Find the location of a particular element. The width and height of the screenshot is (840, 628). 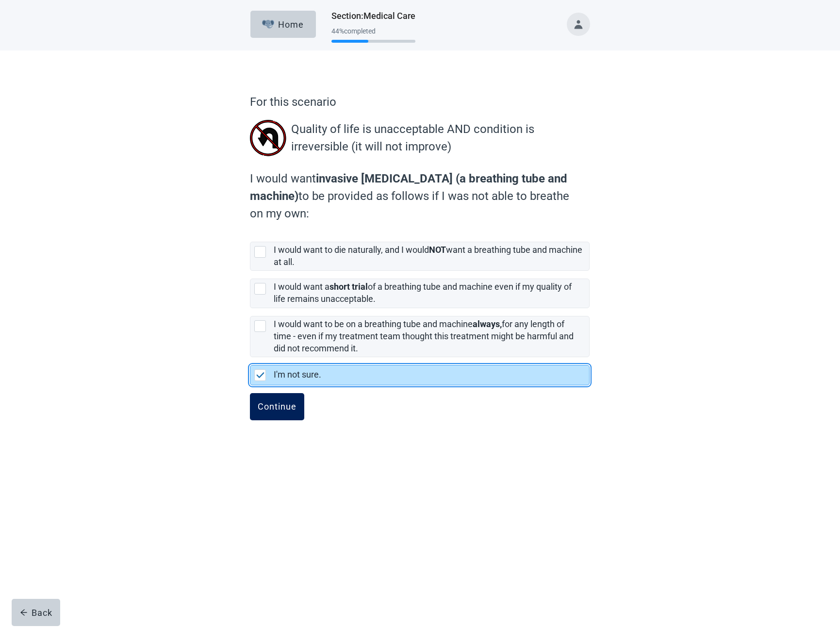

strong: NOT is located at coordinates (437, 250).